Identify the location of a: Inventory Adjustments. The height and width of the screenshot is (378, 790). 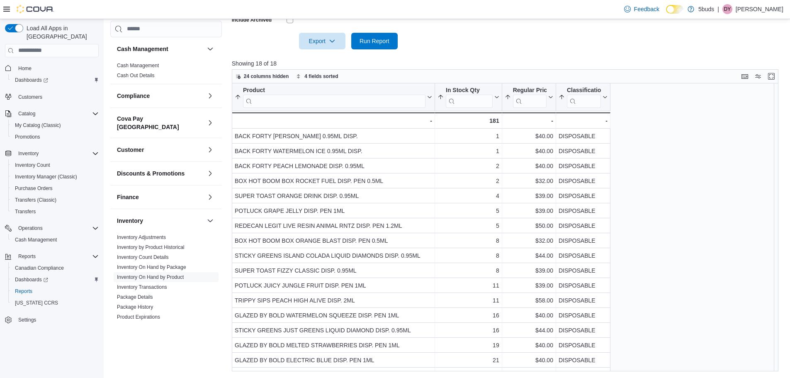
(141, 237).